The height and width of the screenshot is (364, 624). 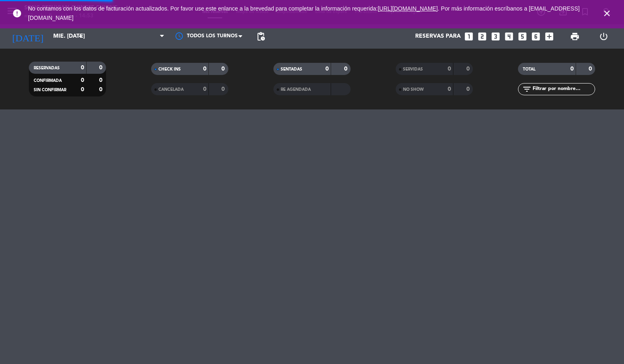 I want to click on i: close, so click(x=607, y=13).